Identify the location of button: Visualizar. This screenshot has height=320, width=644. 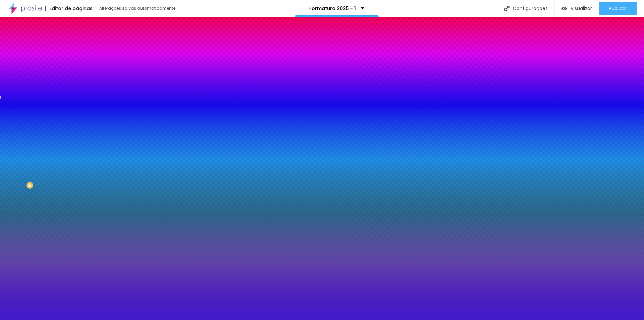
(577, 8).